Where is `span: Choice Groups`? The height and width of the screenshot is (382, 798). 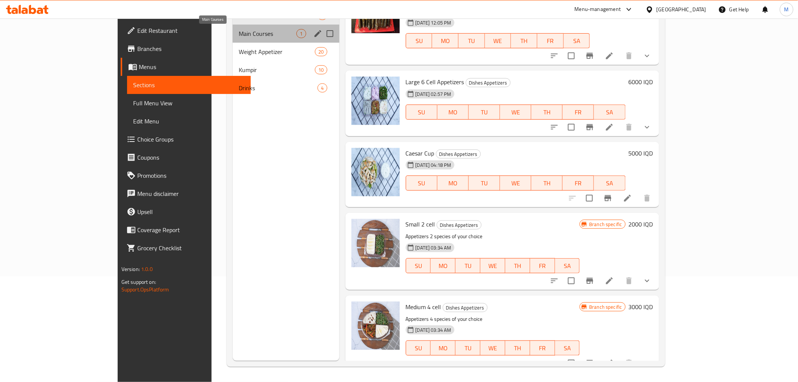 span: Choice Groups is located at coordinates (191, 139).